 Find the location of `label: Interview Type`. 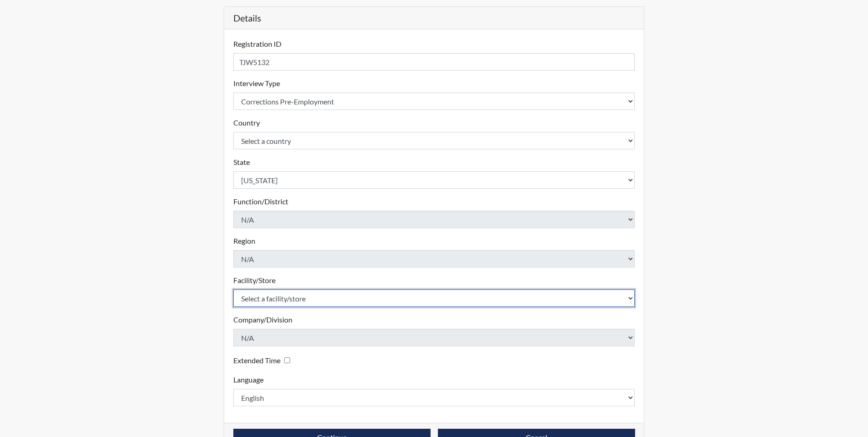

label: Interview Type is located at coordinates (257, 83).